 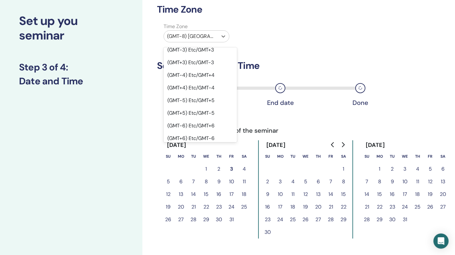 I want to click on button: 10, so click(x=405, y=182).